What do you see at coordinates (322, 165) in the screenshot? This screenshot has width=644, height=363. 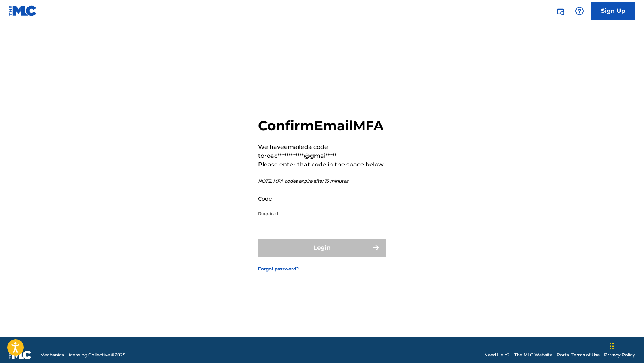 I see `p: Please enter that code in the space below` at bounding box center [322, 165].